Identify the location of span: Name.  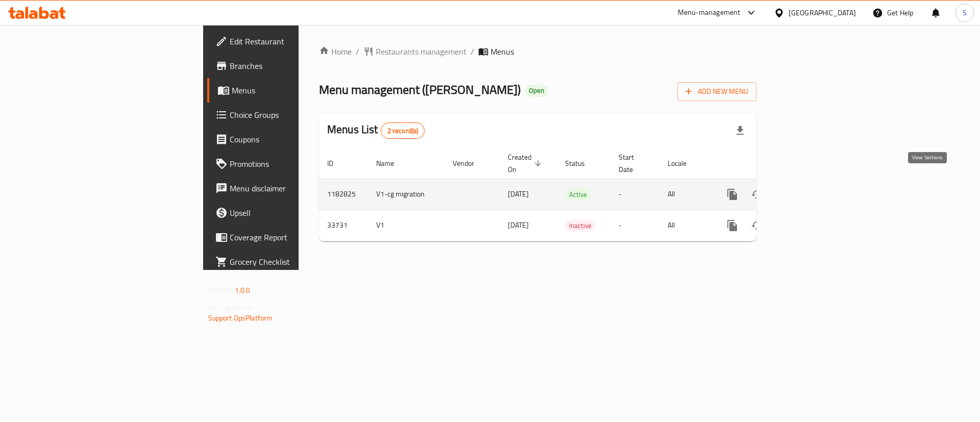
(392, 163).